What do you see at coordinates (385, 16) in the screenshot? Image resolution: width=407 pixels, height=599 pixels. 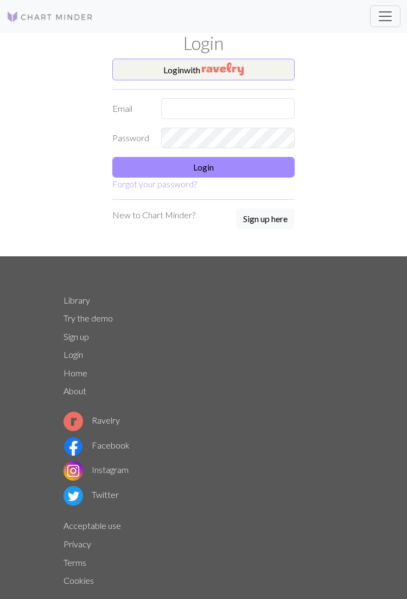 I see `button: Toggle navigation` at bounding box center [385, 16].